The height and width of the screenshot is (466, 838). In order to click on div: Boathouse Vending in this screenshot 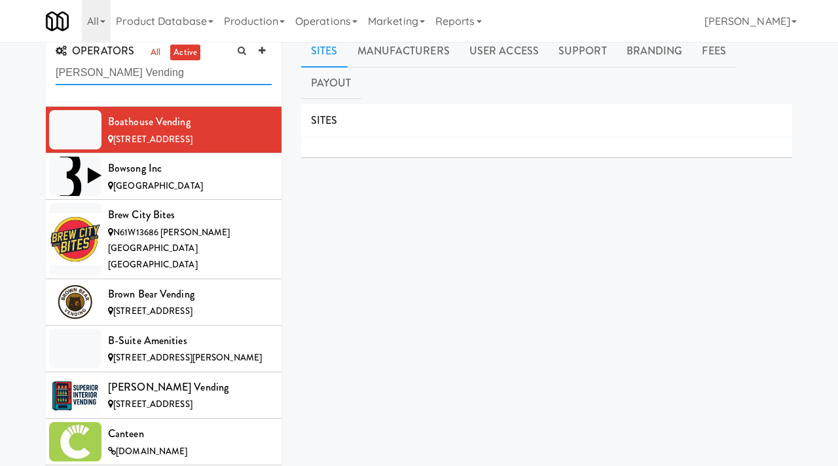, I will do `click(190, 122)`.